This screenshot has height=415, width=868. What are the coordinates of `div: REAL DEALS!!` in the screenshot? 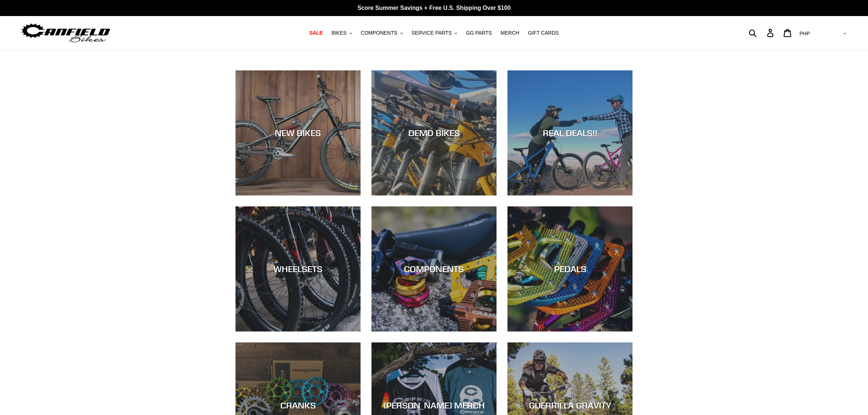 It's located at (570, 133).